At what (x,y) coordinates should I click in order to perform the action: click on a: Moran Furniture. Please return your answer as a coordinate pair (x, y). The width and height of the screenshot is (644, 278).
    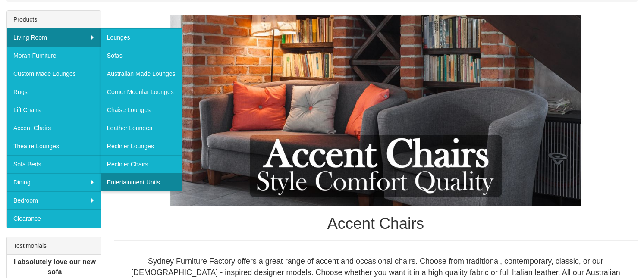
    Looking at the image, I should click on (54, 56).